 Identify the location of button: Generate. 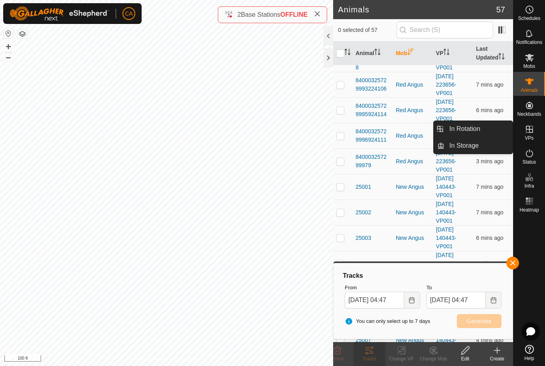
(479, 321).